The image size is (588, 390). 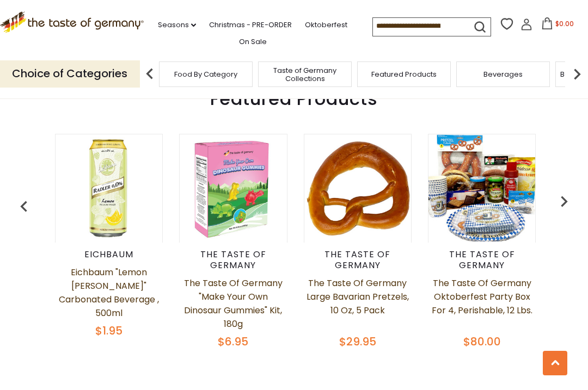 What do you see at coordinates (357, 341) in the screenshot?
I see `div: $29.95` at bounding box center [357, 341].